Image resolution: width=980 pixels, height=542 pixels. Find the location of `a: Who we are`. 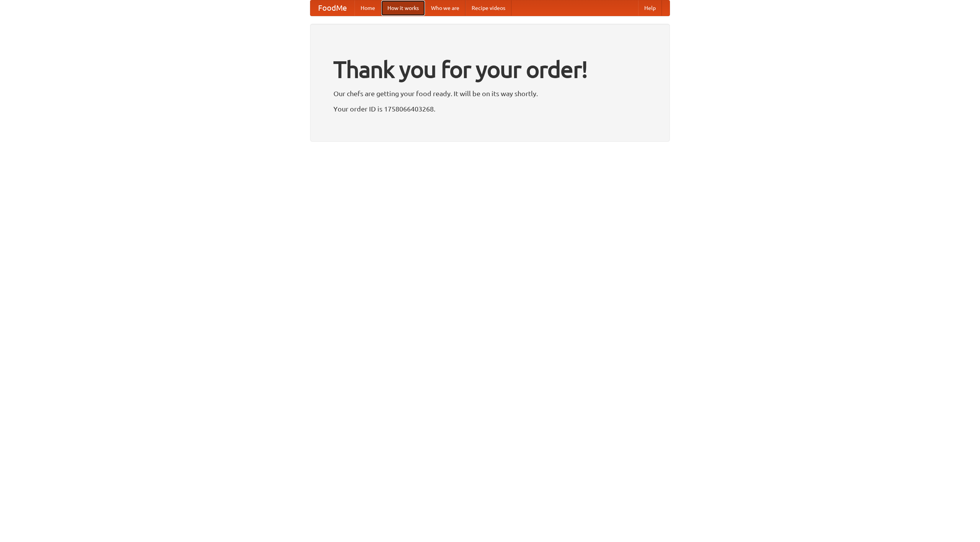

a: Who we are is located at coordinates (445, 8).